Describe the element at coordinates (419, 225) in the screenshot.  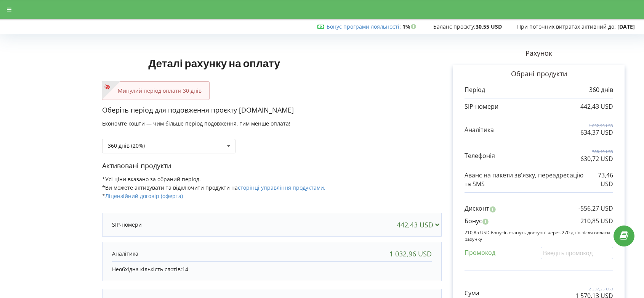
I see `div: 442,43 USD` at that location.